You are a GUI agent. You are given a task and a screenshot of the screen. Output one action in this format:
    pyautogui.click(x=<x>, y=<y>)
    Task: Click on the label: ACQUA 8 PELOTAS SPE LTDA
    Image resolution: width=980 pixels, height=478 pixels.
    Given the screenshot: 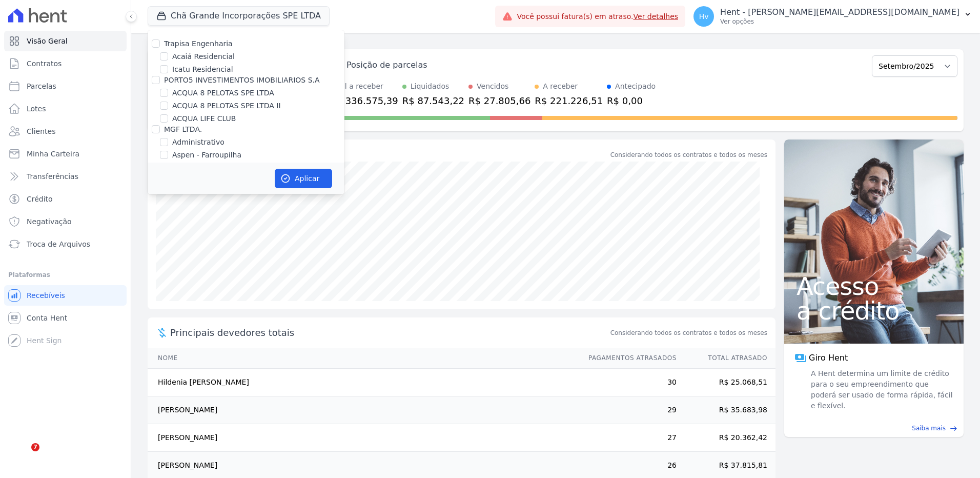 What is the action you would take?
    pyautogui.click(x=223, y=93)
    